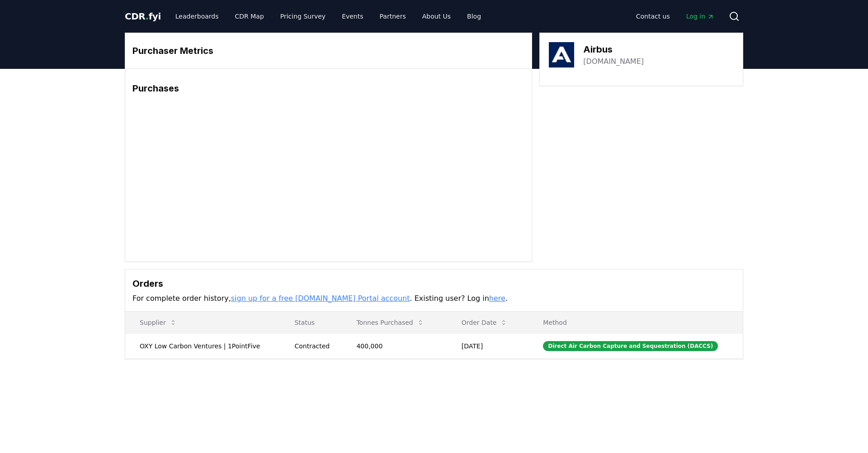  I want to click on button: Tonnes Purchased, so click(390, 322).